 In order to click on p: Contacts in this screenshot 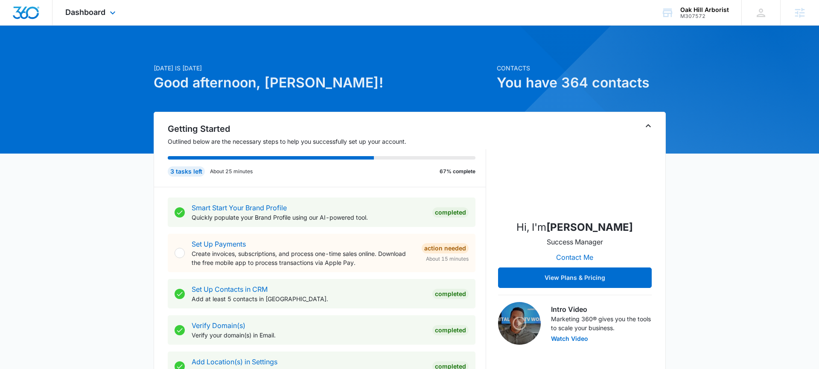, I will do `click(581, 68)`.